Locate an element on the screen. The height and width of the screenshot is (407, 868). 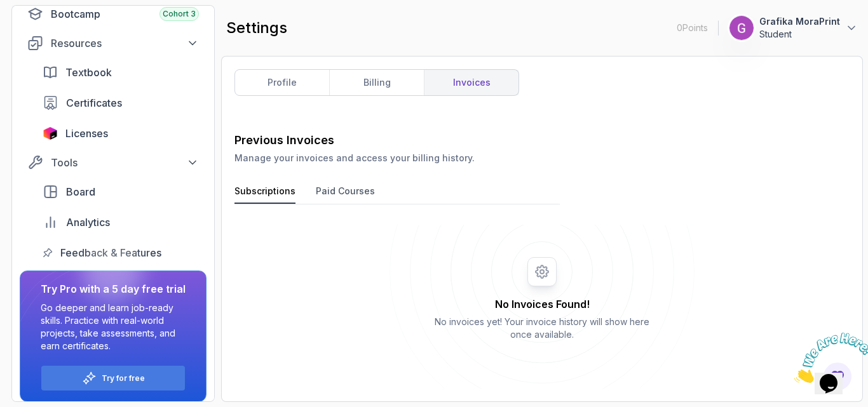
a: textbook is located at coordinates (121, 72).